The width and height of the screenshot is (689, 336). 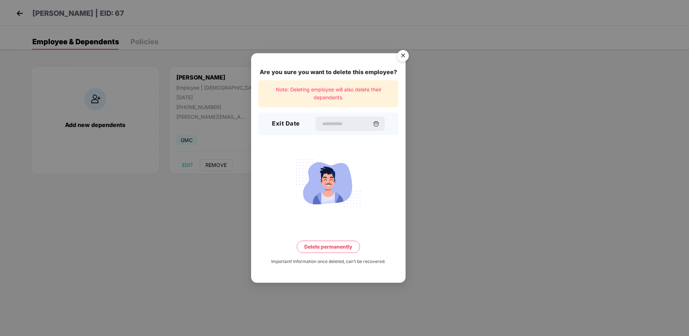 I want to click on div: Are you sure you want to delete this employee?, so click(x=328, y=72).